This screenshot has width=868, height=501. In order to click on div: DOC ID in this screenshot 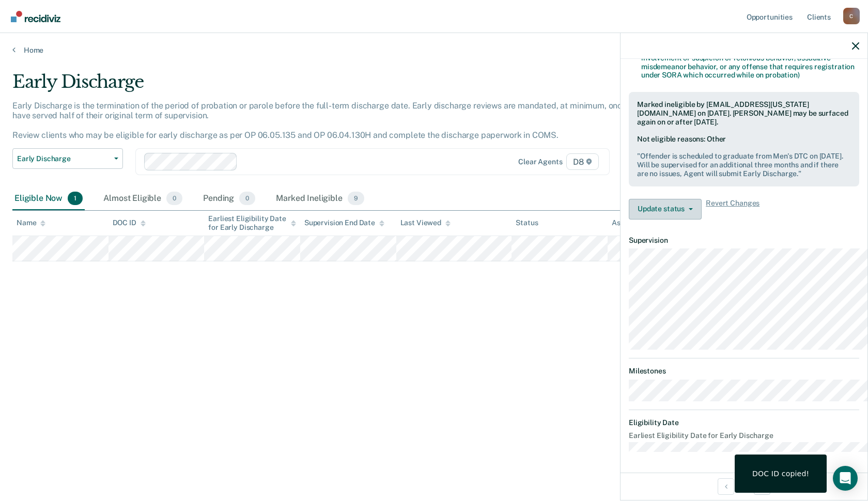, I will do `click(129, 223)`.